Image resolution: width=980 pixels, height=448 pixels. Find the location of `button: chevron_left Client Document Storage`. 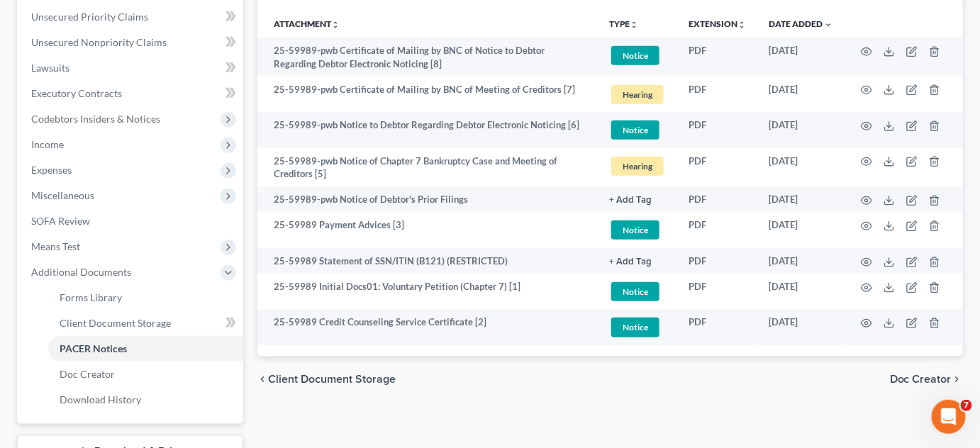

button: chevron_left Client Document Storage is located at coordinates (327, 379).